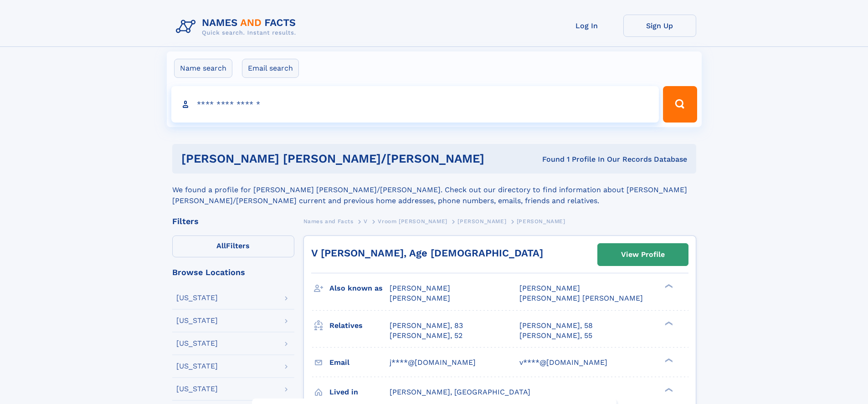 The width and height of the screenshot is (868, 404). I want to click on a: Names and Facts, so click(329, 221).